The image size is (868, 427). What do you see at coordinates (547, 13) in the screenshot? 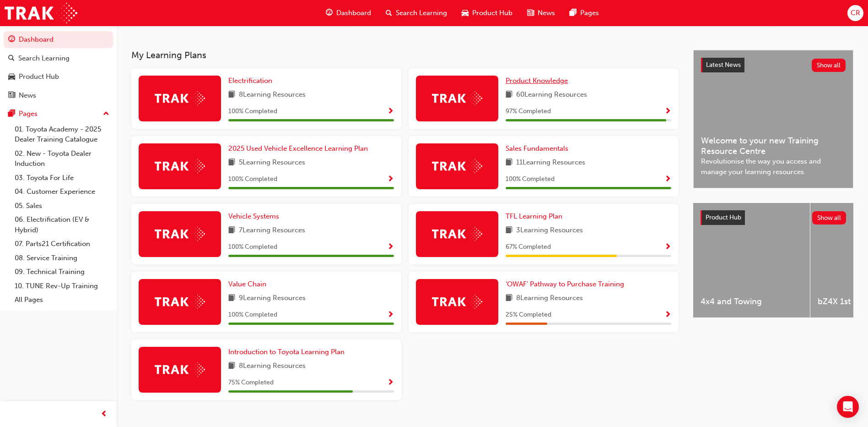
I see `span: News` at bounding box center [547, 13].